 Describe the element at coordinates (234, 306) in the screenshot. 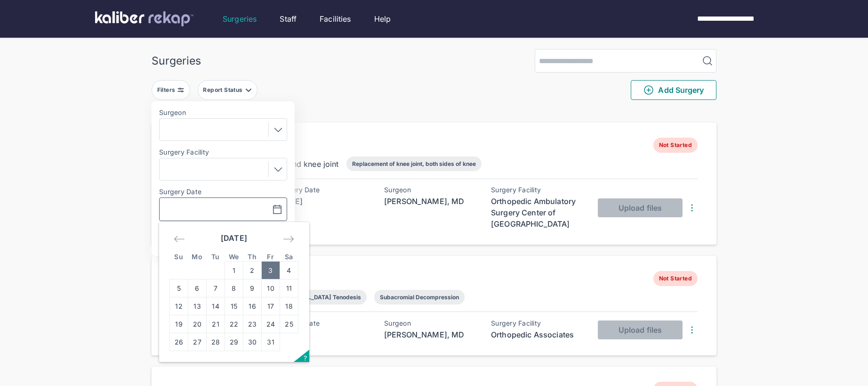

I see `td: Wednesday, October 15, 2025` at that location.